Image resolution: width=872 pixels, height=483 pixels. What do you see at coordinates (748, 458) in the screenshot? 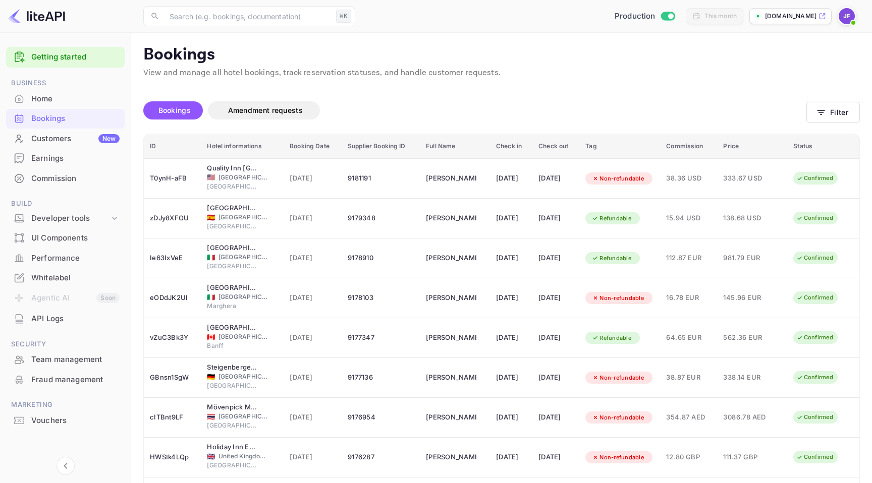
I see `span: 111.37 GBP` at bounding box center [748, 458].